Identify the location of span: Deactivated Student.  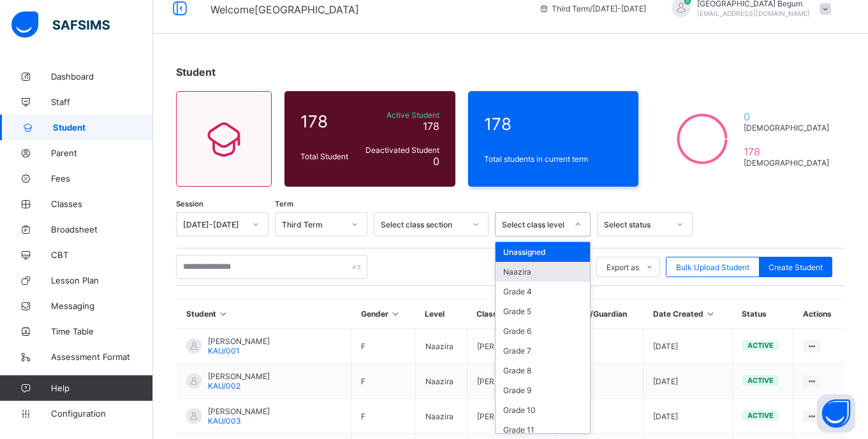
(401, 150).